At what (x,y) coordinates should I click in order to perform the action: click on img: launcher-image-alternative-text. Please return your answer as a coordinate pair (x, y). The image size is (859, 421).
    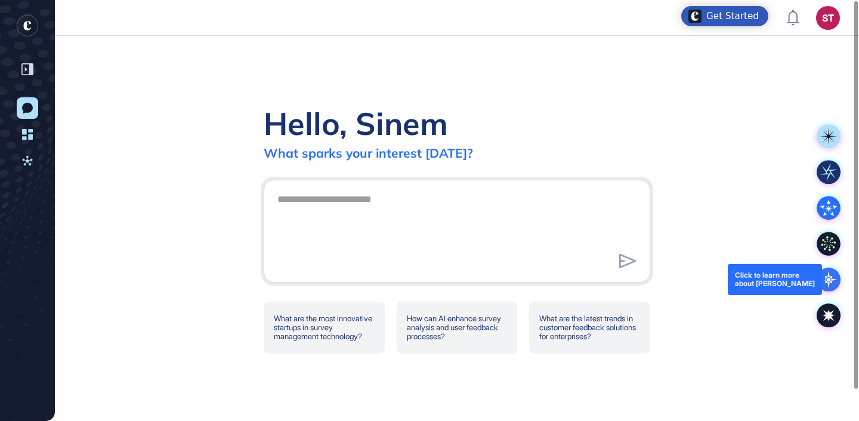
    Looking at the image, I should click on (695, 16).